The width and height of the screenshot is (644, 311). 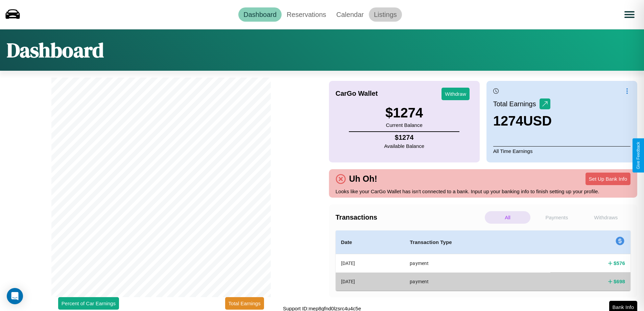 I want to click on a: Listings, so click(x=386, y=15).